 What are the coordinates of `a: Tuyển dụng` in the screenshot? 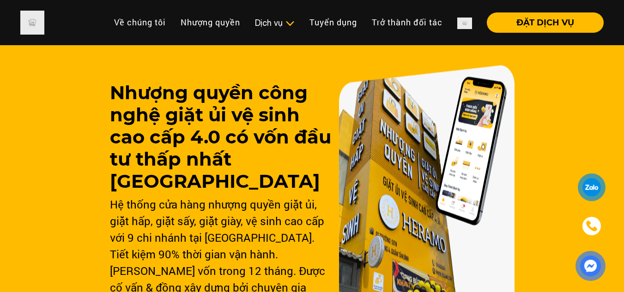 It's located at (333, 22).